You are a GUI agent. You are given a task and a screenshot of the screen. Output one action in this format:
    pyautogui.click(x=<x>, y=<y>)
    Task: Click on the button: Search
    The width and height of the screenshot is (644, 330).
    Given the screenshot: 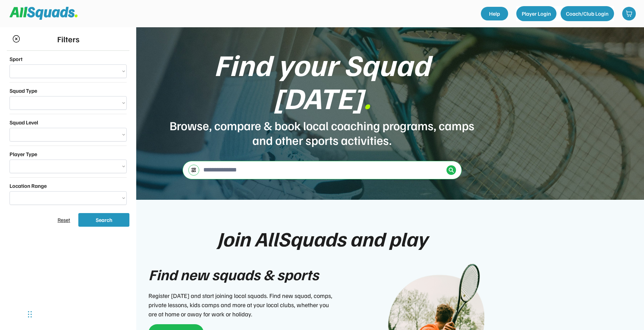 What is the action you would take?
    pyautogui.click(x=104, y=220)
    